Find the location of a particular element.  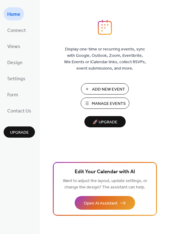

span: Views is located at coordinates (14, 46).